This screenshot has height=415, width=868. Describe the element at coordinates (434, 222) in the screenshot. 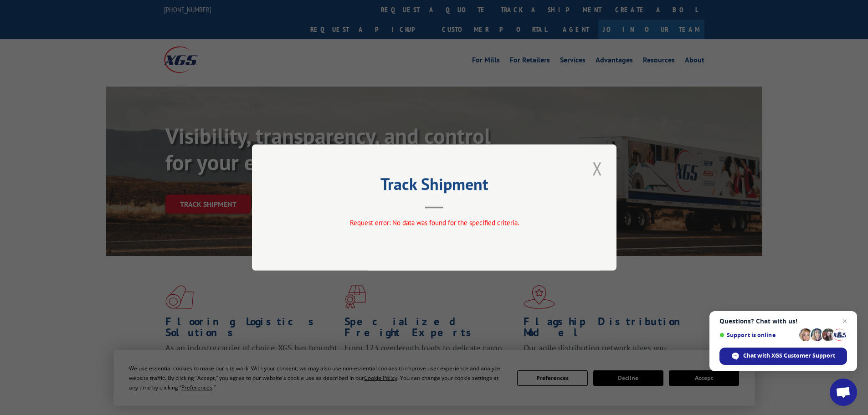

I see `span: Request error: No data was found for the specified criteria.` at that location.